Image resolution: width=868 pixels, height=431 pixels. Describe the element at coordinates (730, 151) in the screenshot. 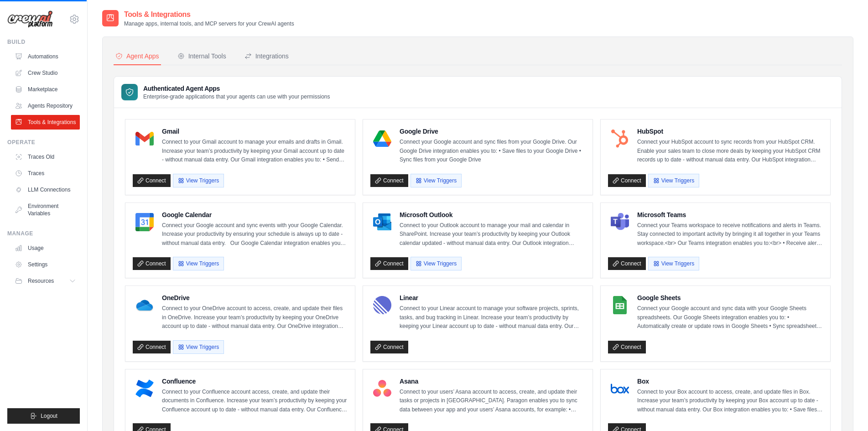

I see `p: Connect your HubSpot account to sync records from your HubSpot CRM. Enable your sales team to clo...` at that location.